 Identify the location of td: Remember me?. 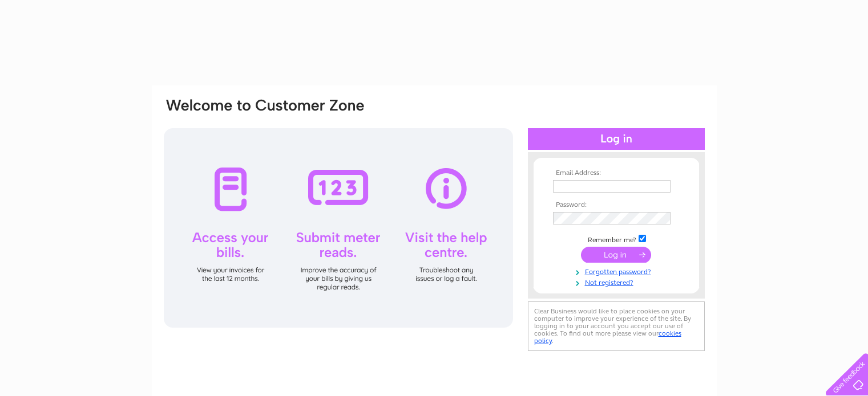
(616, 239).